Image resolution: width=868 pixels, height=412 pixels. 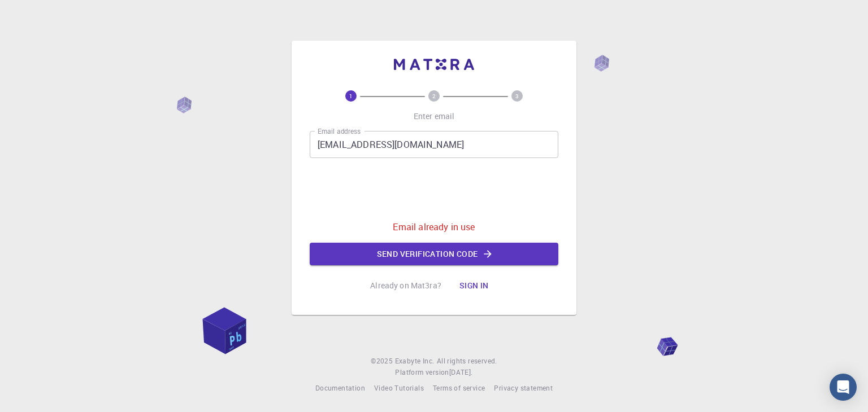 I want to click on span: Platform version, so click(x=421, y=373).